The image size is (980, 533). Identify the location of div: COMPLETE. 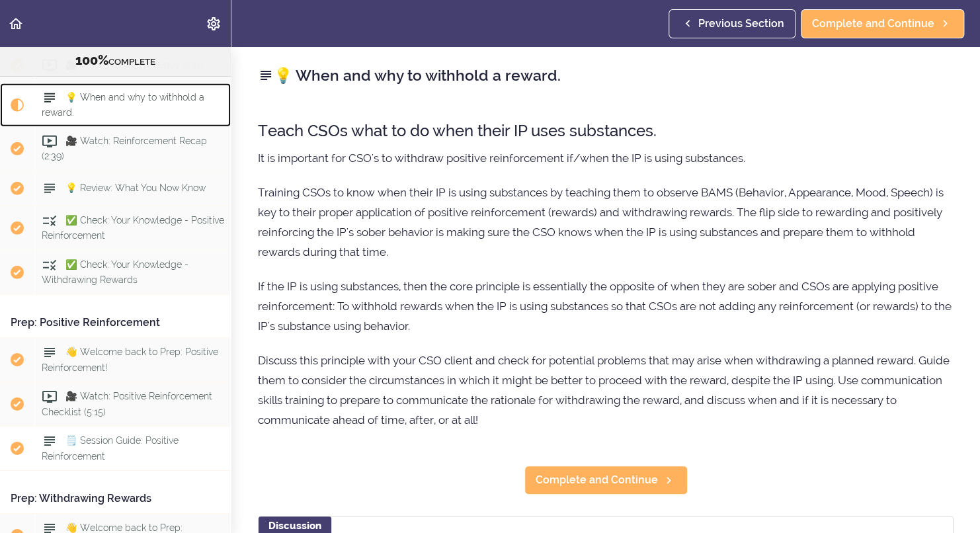
(115, 61).